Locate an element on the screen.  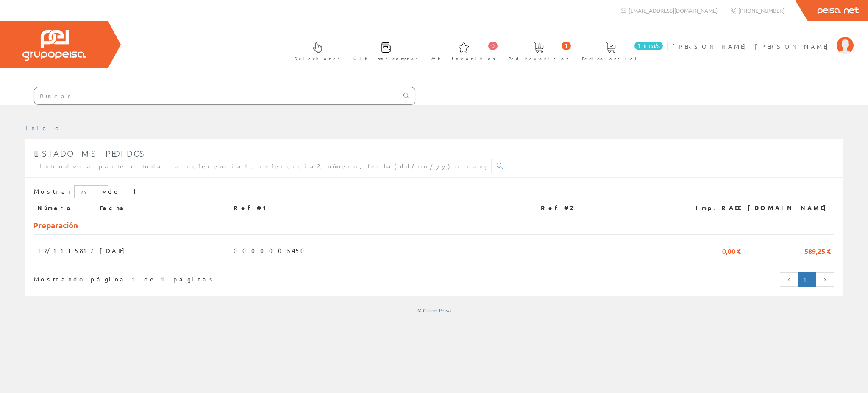
div: © Grupo Peisa is located at coordinates (434, 310).